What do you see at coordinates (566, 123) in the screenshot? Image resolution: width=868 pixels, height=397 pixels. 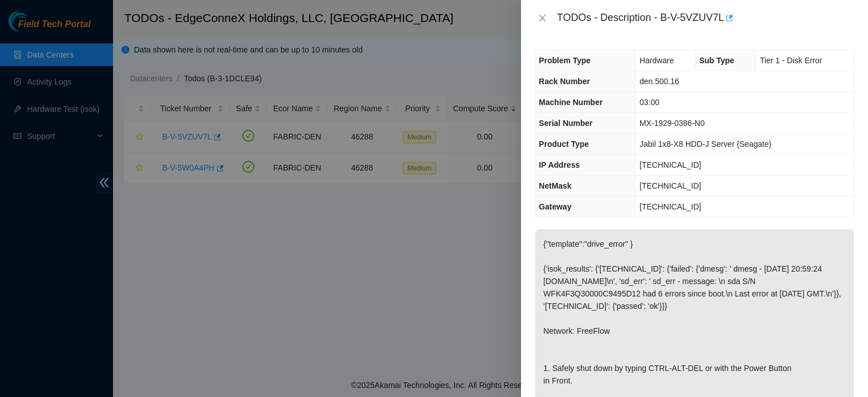 I see `span: Serial Number` at bounding box center [566, 123].